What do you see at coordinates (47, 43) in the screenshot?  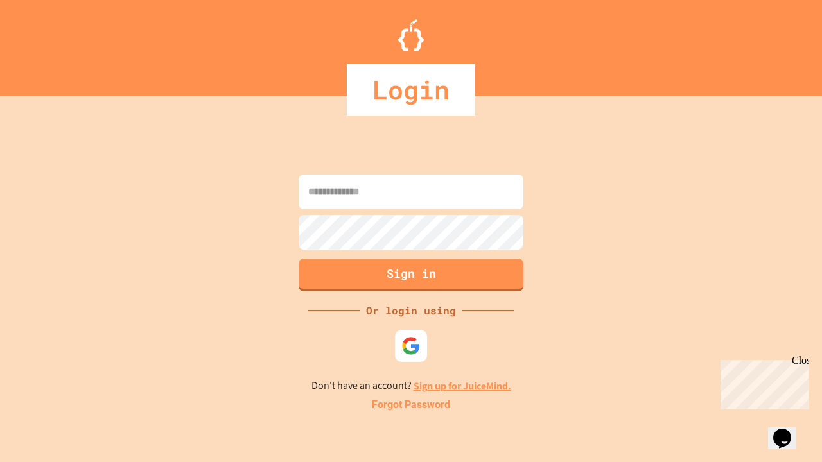 I see `div: Chat with us now!Close` at bounding box center [47, 43].